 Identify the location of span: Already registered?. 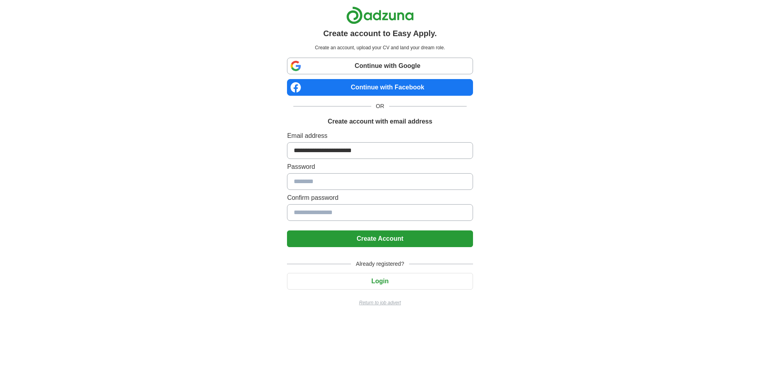
(380, 264).